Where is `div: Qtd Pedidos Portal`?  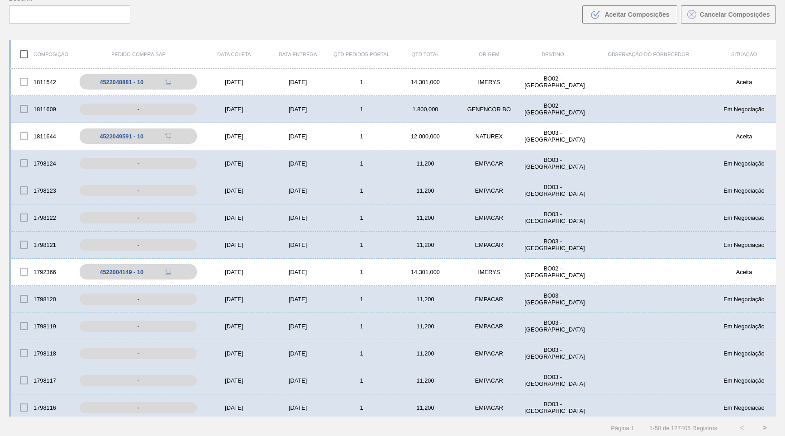
div: Qtd Pedidos Portal is located at coordinates (361, 54).